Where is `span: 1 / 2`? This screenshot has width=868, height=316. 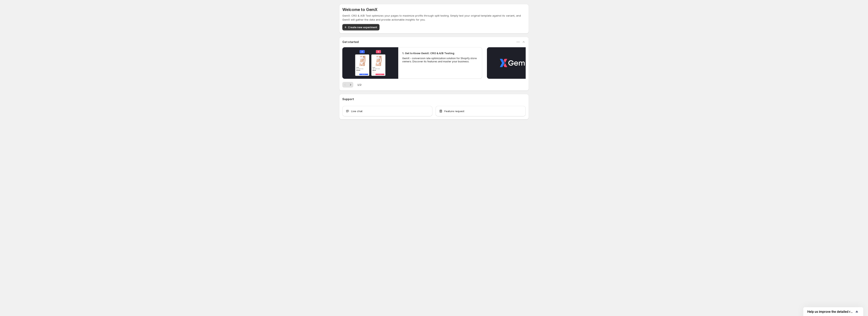
span: 1 / 2 is located at coordinates (359, 85).